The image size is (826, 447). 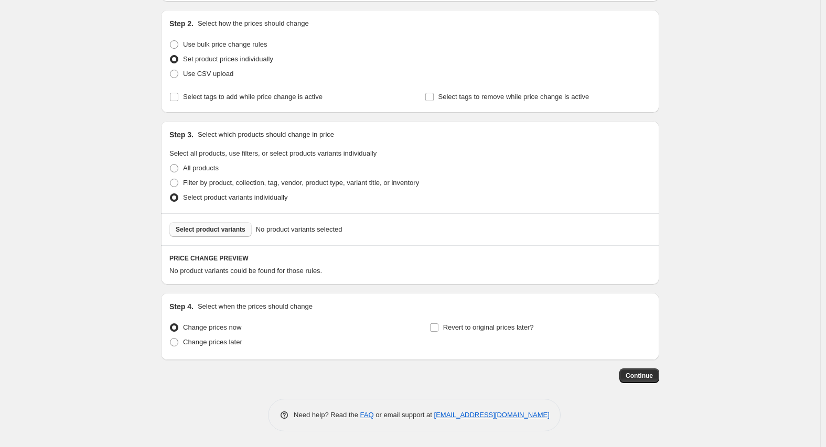 I want to click on span: Continue, so click(x=639, y=376).